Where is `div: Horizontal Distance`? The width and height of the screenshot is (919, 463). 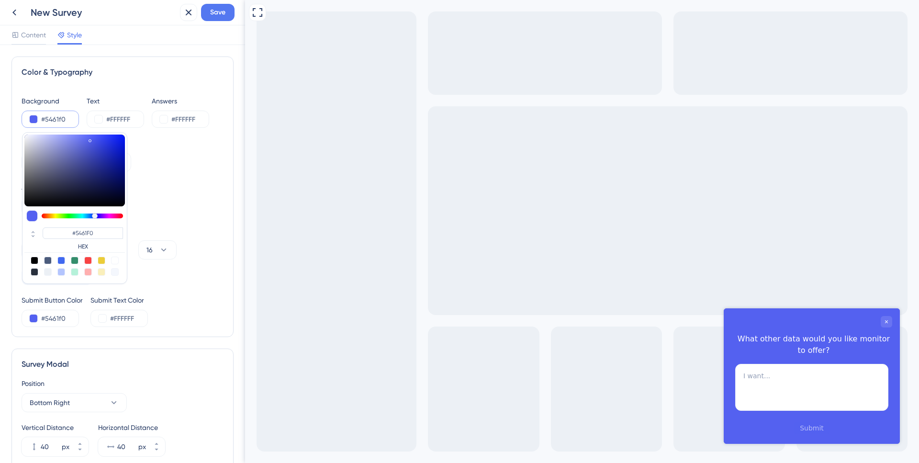
div: Horizontal Distance is located at coordinates (132, 428).